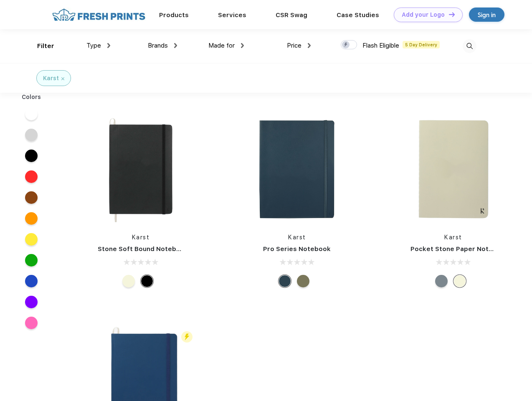 Image resolution: width=532 pixels, height=401 pixels. Describe the element at coordinates (51, 78) in the screenshot. I see `div: Karst` at that location.